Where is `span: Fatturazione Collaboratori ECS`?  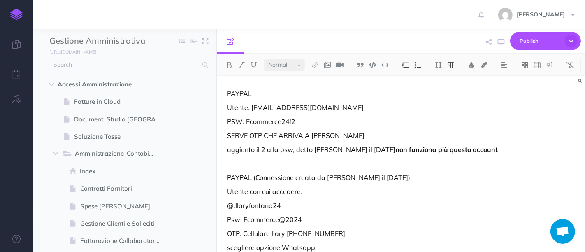
span: Fatturazione Collaboratori ECS is located at coordinates (123, 241).